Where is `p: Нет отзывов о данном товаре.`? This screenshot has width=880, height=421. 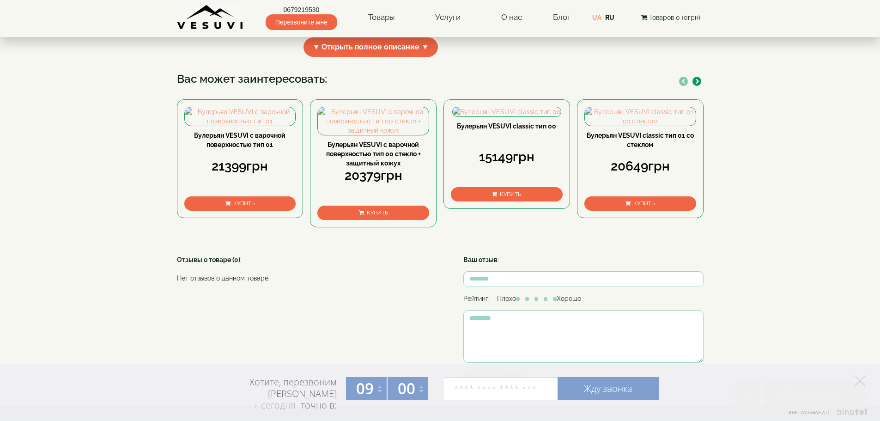 p: Нет отзывов о данном товаре. is located at coordinates (309, 278).